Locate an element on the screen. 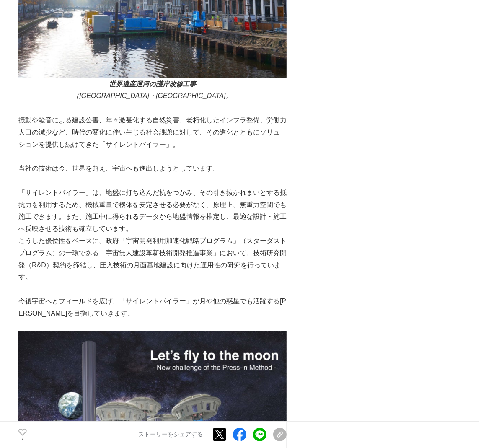 The width and height of the screenshot is (481, 448). em: 世界遺産運河の護岸改修工事 is located at coordinates (153, 84).